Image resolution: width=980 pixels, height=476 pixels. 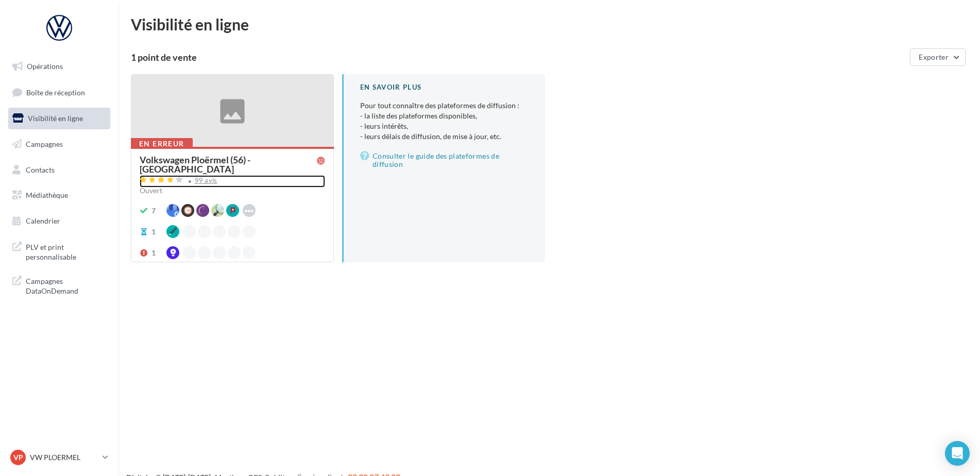 I want to click on span: PLV et print personnalisable, so click(x=66, y=251).